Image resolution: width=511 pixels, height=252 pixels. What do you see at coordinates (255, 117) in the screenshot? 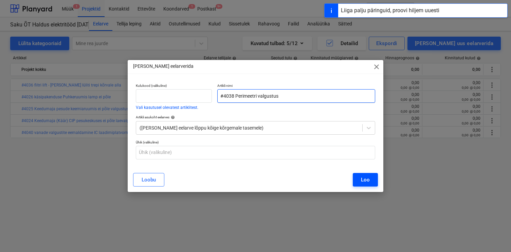
I see `div: Artikli asukoht eelarves` at bounding box center [255, 117].